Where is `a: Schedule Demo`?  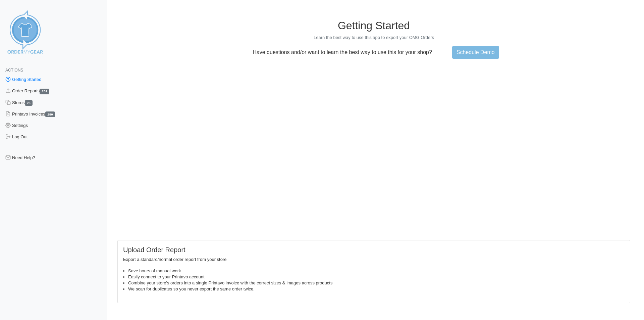
a: Schedule Demo is located at coordinates (476, 52).